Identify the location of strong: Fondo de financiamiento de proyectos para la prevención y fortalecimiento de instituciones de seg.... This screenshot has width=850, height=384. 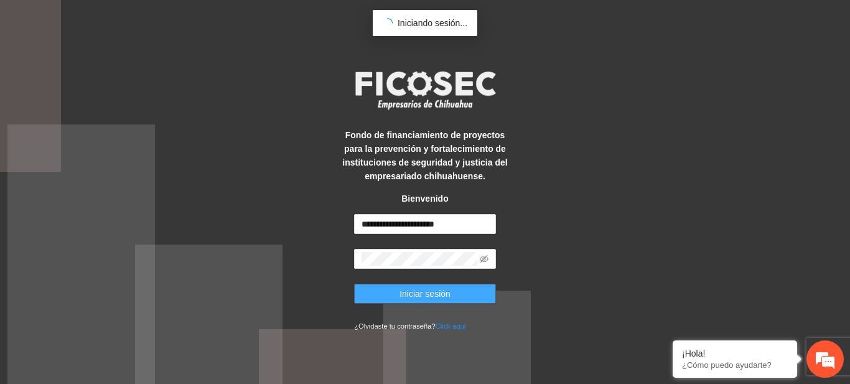
(424, 156).